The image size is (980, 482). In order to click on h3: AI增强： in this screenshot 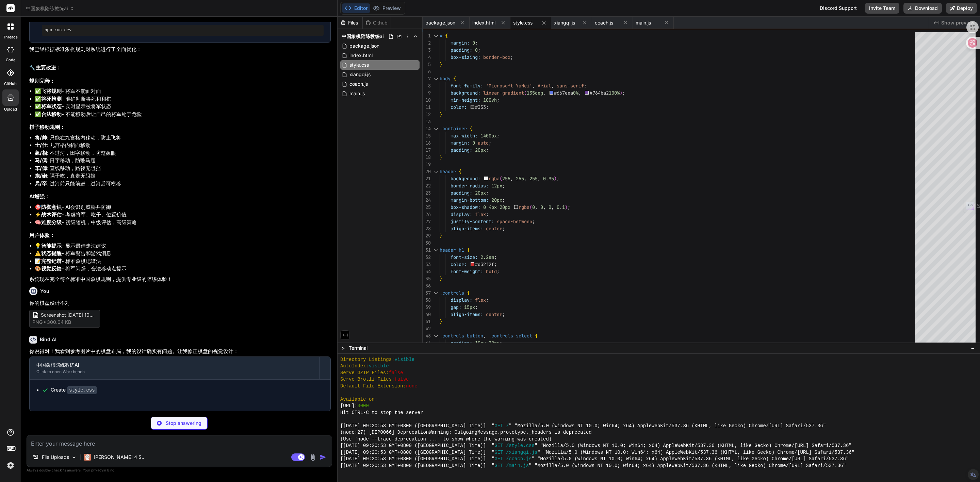, I will do `click(180, 197)`.